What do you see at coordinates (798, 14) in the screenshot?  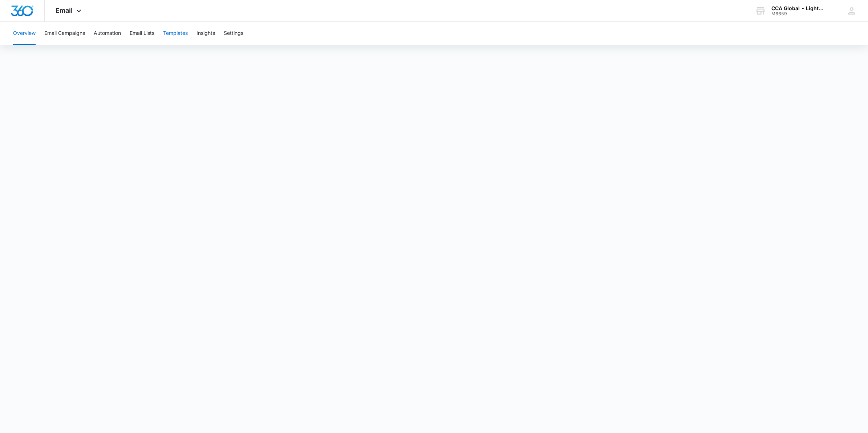 I see `div: account id` at bounding box center [798, 14].